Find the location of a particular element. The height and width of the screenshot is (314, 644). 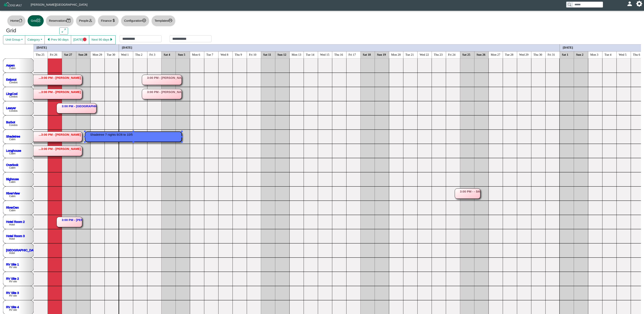

svg: house is located at coordinates (20, 20).